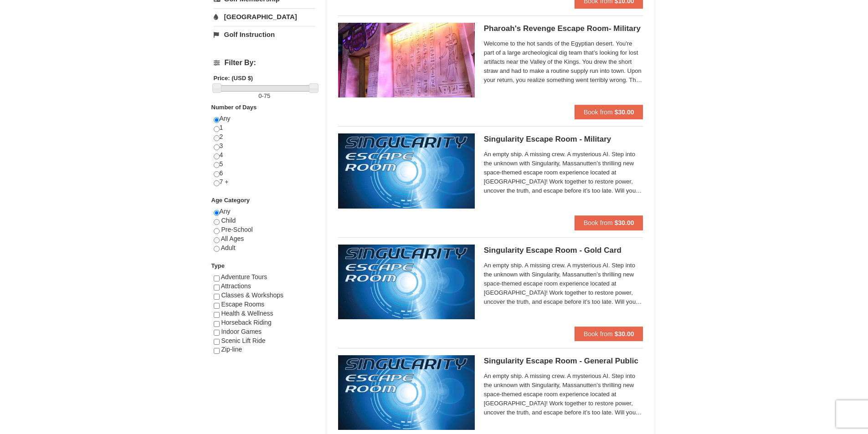  What do you see at coordinates (236, 229) in the screenshot?
I see `span: Pre-School` at bounding box center [236, 229].